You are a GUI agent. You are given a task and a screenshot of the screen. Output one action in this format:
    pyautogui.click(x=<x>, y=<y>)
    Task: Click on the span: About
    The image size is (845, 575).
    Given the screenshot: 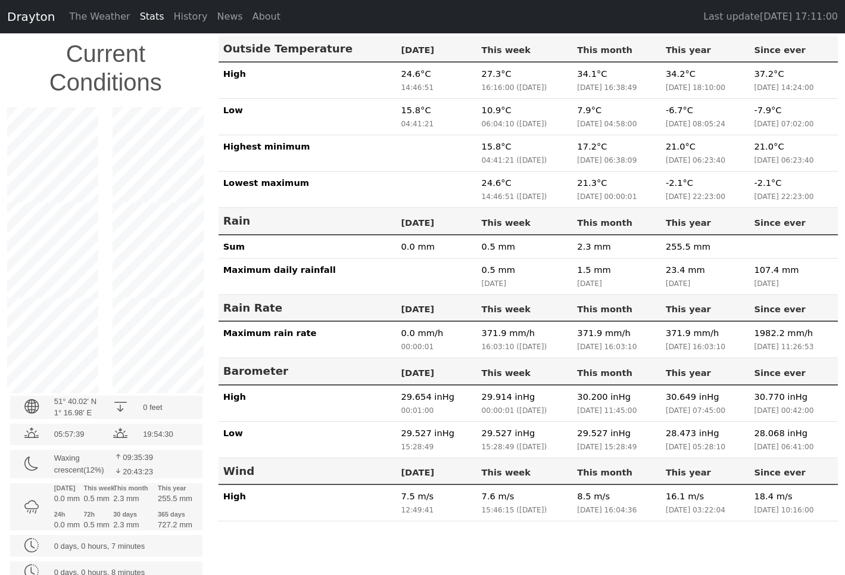 What is the action you would take?
    pyautogui.click(x=266, y=16)
    